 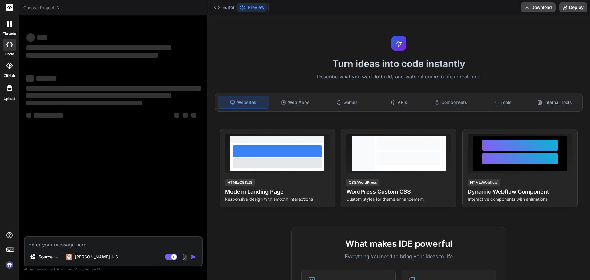 What do you see at coordinates (9, 76) in the screenshot?
I see `label: GitHub` at bounding box center [9, 76].